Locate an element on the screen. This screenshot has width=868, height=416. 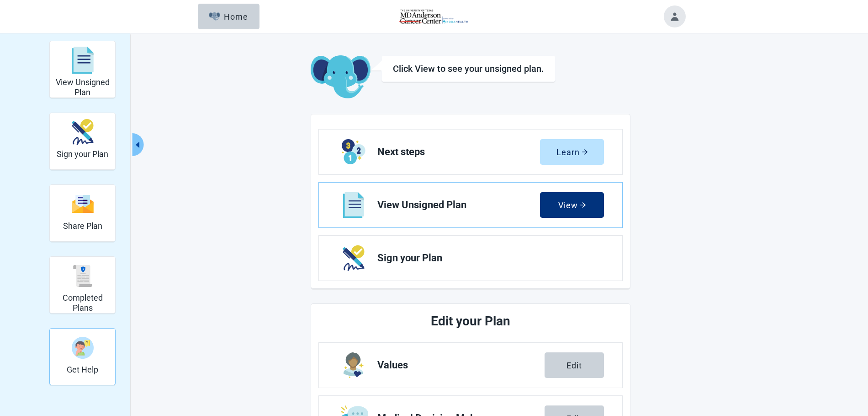
div: Learn is located at coordinates (572, 151).